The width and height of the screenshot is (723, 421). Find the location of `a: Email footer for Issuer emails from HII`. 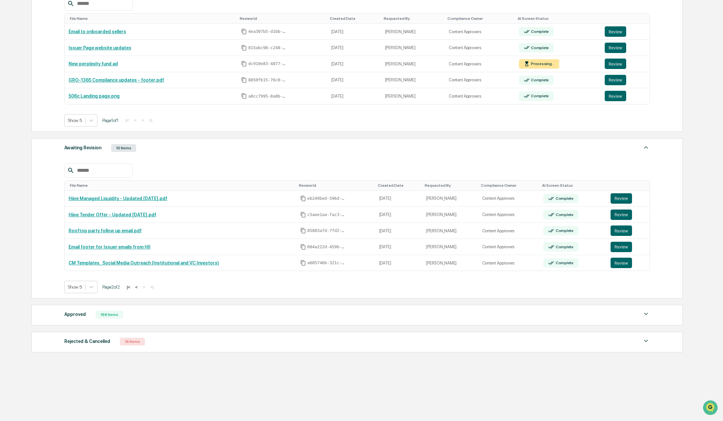

a: Email footer for Issuer emails from HII is located at coordinates (110, 247).